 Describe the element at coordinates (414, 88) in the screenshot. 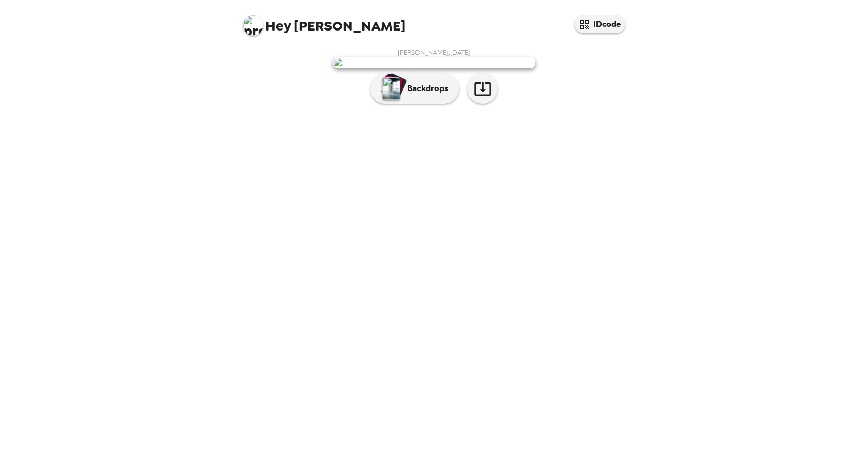

I see `button: Backdrops` at that location.